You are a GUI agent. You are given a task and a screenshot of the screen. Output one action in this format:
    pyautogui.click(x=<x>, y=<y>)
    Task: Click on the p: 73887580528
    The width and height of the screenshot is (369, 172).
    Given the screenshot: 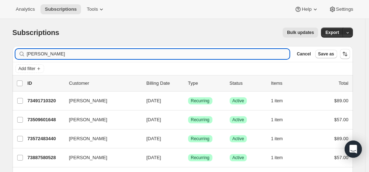 What is the action you would take?
    pyautogui.click(x=45, y=158)
    